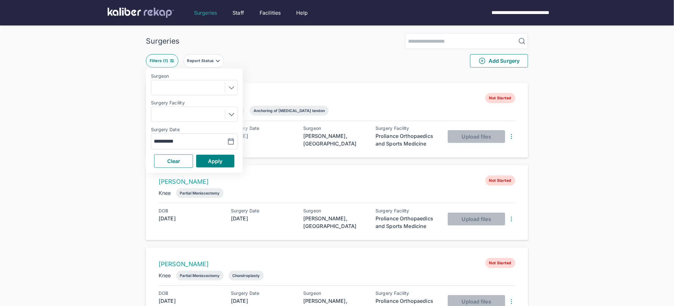  Describe the element at coordinates (194, 103) in the screenshot. I see `label: Surgery Facility` at that location.